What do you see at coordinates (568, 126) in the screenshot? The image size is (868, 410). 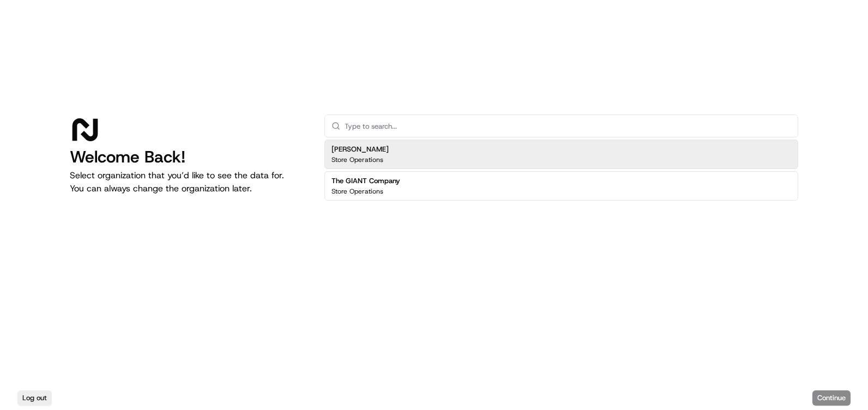 I see `input: Type to search...` at bounding box center [568, 126].